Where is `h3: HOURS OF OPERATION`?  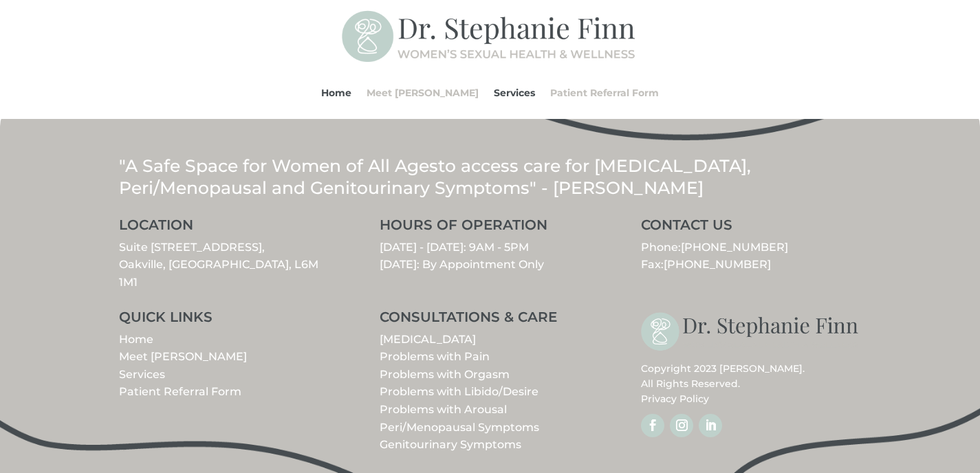 h3: HOURS OF OPERATION is located at coordinates (490, 228).